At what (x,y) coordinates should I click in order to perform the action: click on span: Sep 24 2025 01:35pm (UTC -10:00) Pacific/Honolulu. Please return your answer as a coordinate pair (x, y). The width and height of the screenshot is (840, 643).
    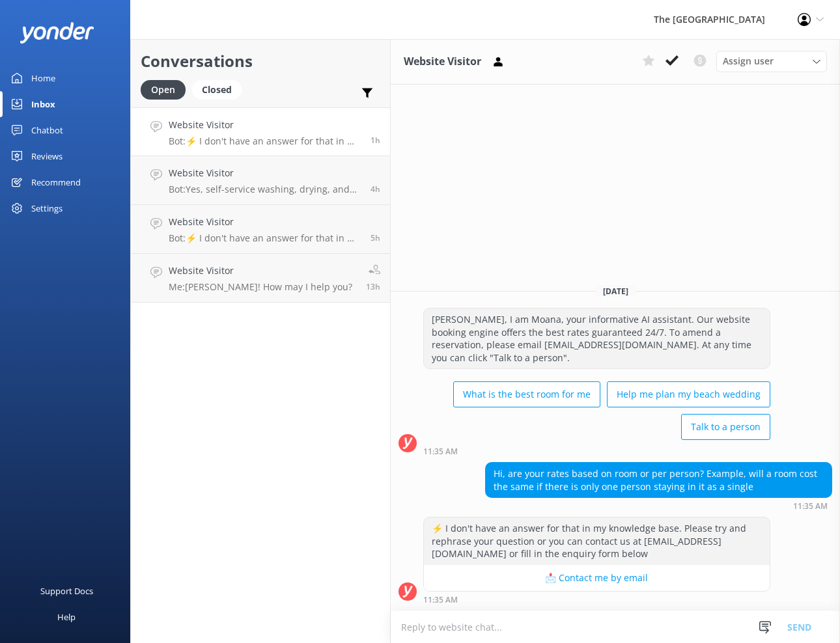
    Looking at the image, I should click on (375, 140).